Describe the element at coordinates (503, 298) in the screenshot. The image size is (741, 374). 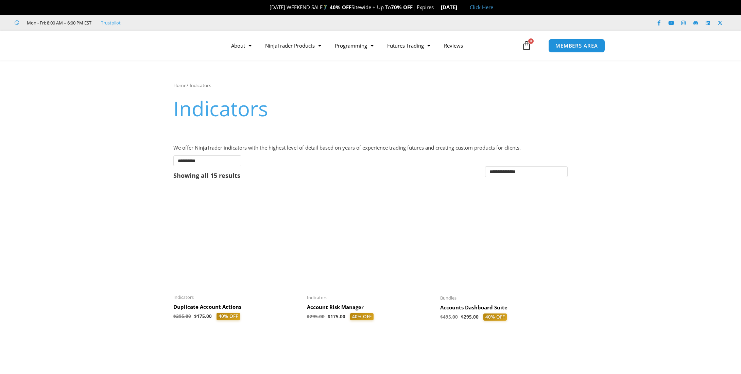
I see `span: Bundles` at that location.